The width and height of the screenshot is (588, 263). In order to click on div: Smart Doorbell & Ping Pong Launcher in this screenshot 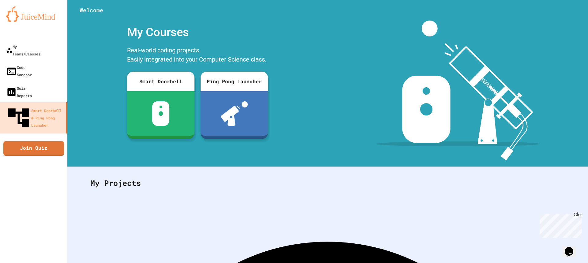, I will do `click(35, 118)`.